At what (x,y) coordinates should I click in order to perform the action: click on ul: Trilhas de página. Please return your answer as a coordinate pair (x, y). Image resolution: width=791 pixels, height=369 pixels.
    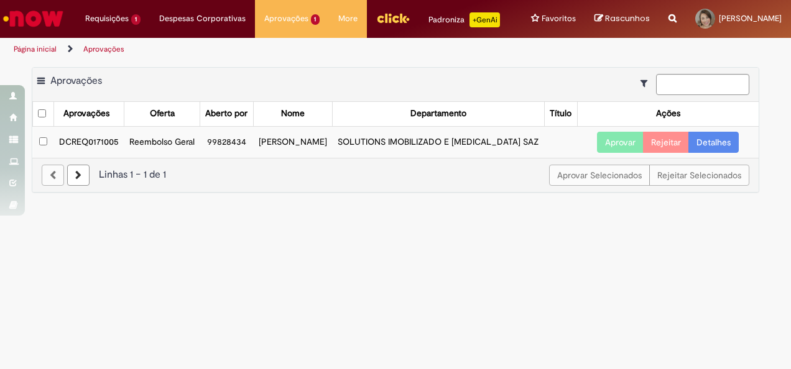
    Looking at the image, I should click on (264, 49).